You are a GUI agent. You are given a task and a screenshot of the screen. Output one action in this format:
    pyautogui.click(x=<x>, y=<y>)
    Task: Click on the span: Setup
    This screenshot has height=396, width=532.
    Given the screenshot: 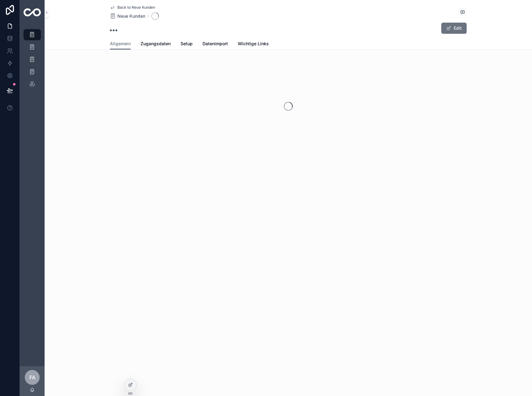 What is the action you would take?
    pyautogui.click(x=186, y=44)
    